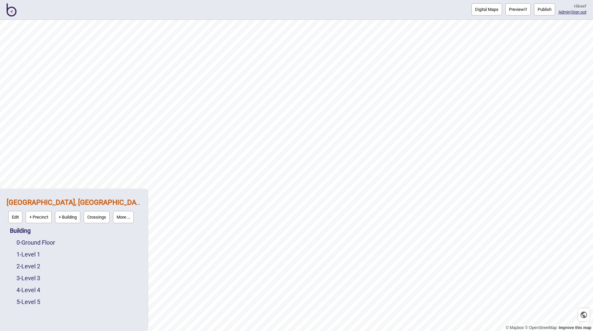  What do you see at coordinates (123, 217) in the screenshot?
I see `a: More ...` at bounding box center [123, 217].